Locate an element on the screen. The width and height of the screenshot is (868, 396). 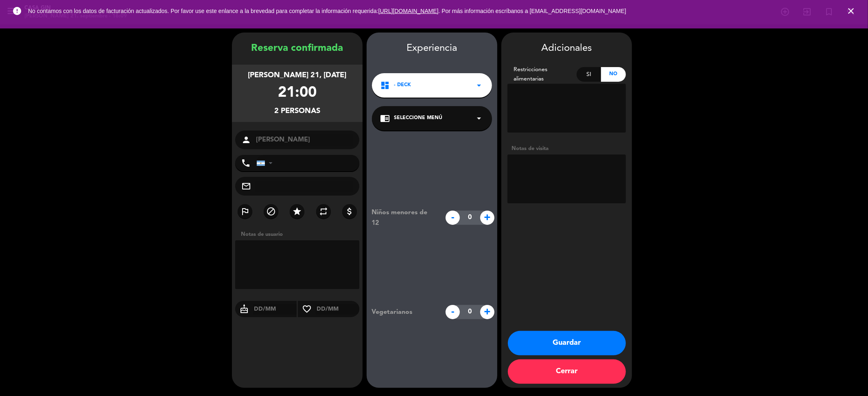
i: chrome_reader_mode is located at coordinates (385, 118).